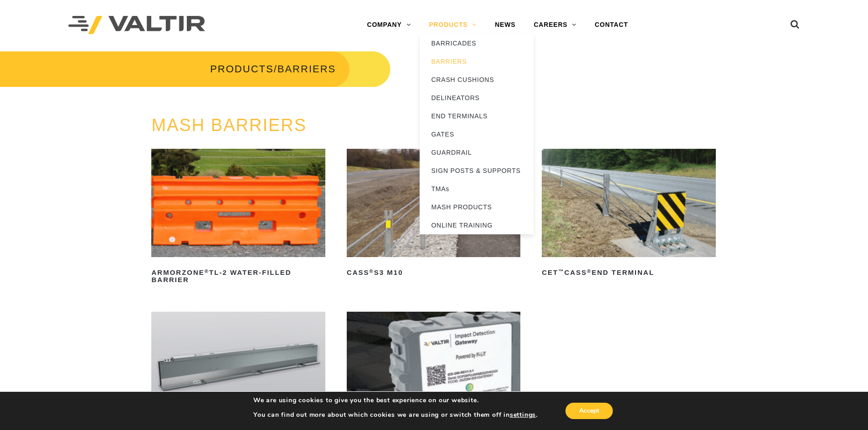 The height and width of the screenshot is (430, 868). Describe the element at coordinates (229, 125) in the screenshot. I see `a: MASH BARRIERS` at that location.